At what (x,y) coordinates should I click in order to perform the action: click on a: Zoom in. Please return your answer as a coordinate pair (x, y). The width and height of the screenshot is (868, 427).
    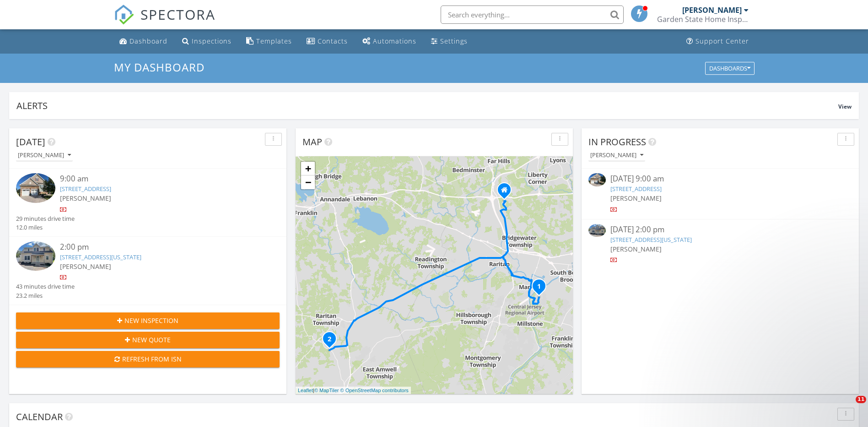
    Looking at the image, I should click on (307, 169).